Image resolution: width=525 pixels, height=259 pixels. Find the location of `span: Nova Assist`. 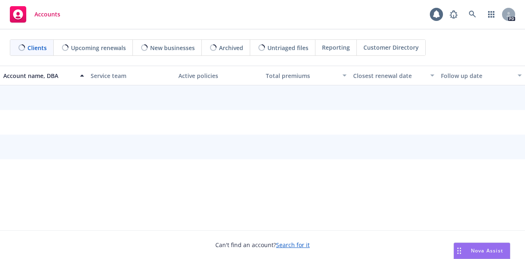

span: Nova Assist is located at coordinates (487, 250).